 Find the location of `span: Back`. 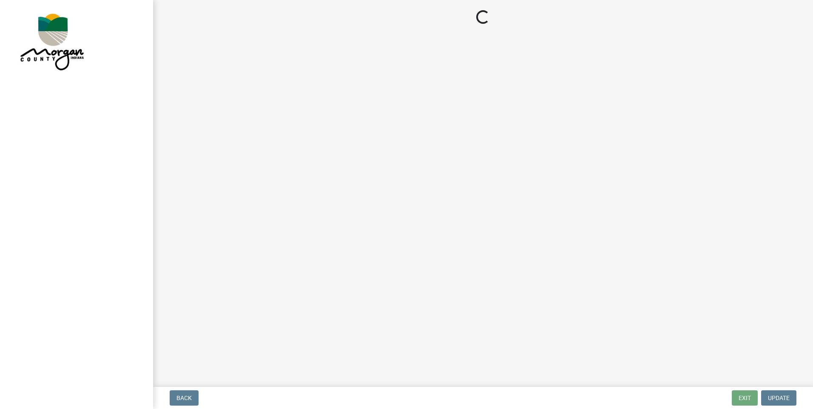

span: Back is located at coordinates (184, 398).